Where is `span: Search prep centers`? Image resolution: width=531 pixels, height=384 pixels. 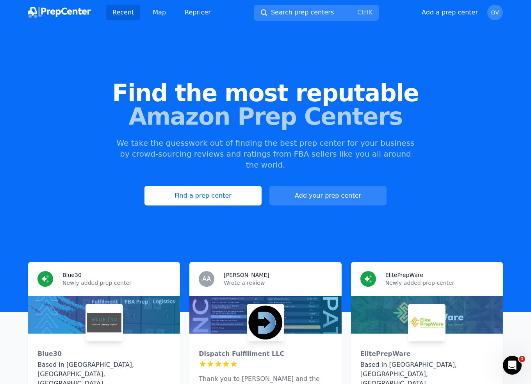 span: Search prep centers is located at coordinates (302, 12).